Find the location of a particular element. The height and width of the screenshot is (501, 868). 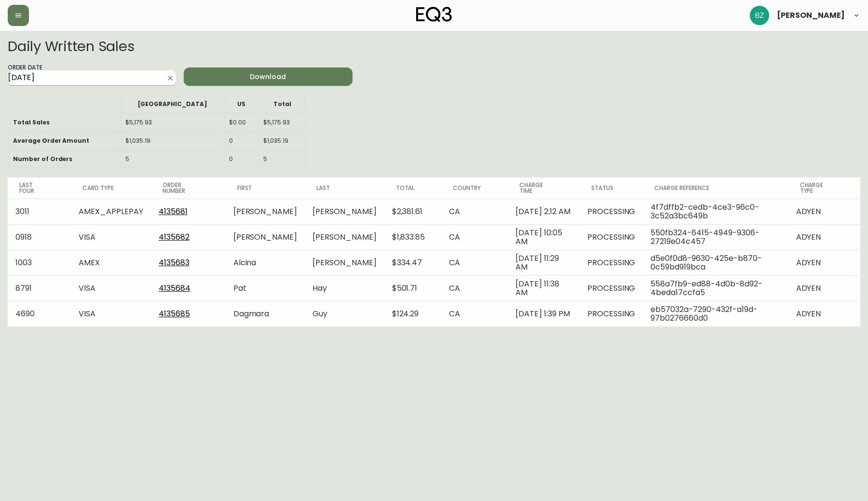

th: Charge Type is located at coordinates (824, 188).